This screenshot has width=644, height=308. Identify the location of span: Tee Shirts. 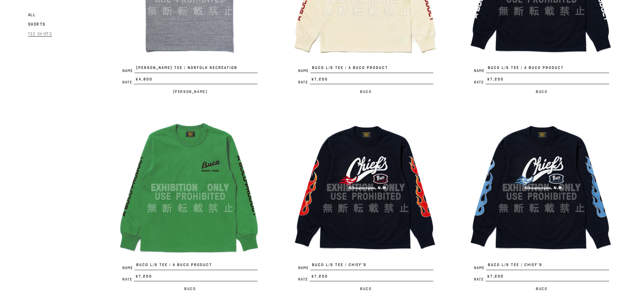
(40, 34).